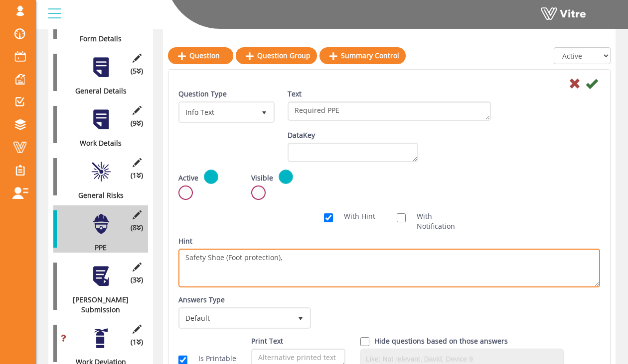 This screenshot has width=628, height=364. Describe the element at coordinates (137, 72) in the screenshot. I see `span: (5 )` at that location.